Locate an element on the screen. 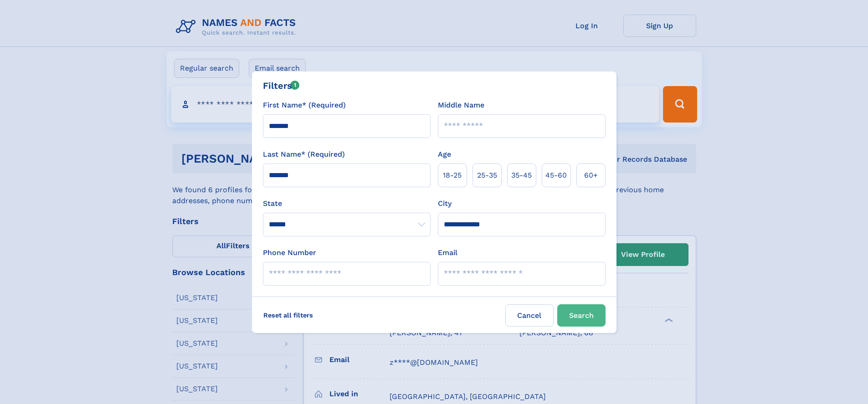 This screenshot has width=868, height=404. label: Cancel is located at coordinates (530, 315).